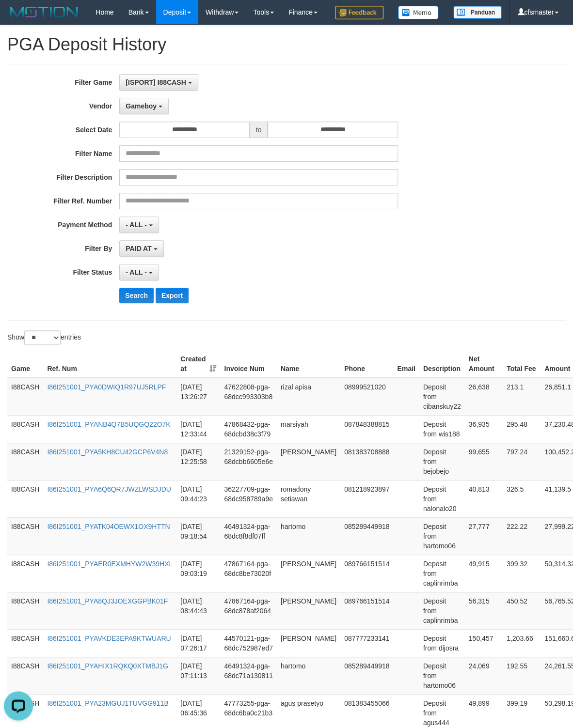 This screenshot has height=728, width=573. I want to click on span: PAID AT, so click(138, 248).